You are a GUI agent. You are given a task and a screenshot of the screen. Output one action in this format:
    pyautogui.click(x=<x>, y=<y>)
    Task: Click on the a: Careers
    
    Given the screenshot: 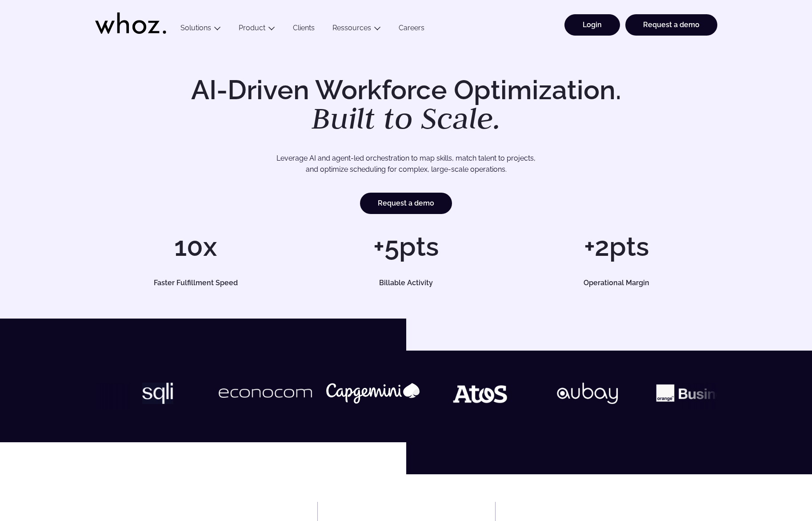 What is the action you would take?
    pyautogui.click(x=411, y=30)
    